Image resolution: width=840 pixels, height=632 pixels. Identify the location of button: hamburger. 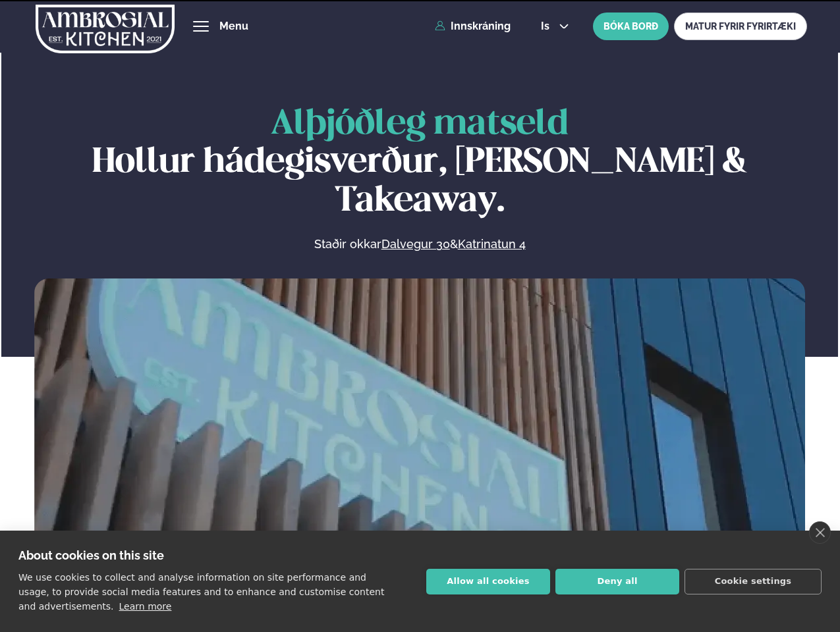
(201, 27).